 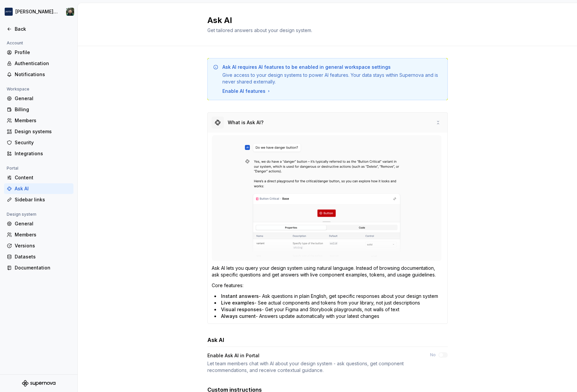 What do you see at coordinates (329, 316) in the screenshot?
I see `li: - Answers update automatically with your latest changes` at bounding box center [329, 316].